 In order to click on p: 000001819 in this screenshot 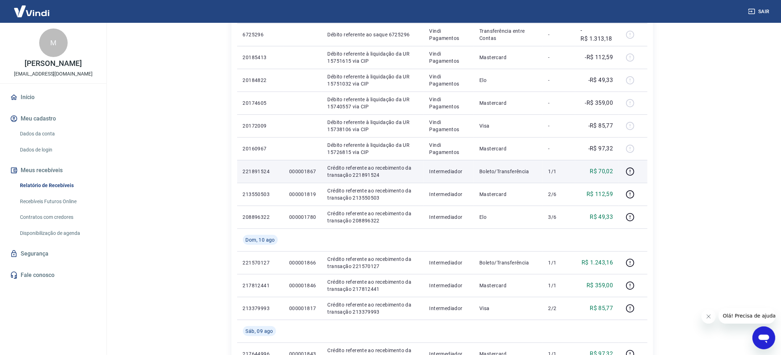, I will do `click(303, 194)`.